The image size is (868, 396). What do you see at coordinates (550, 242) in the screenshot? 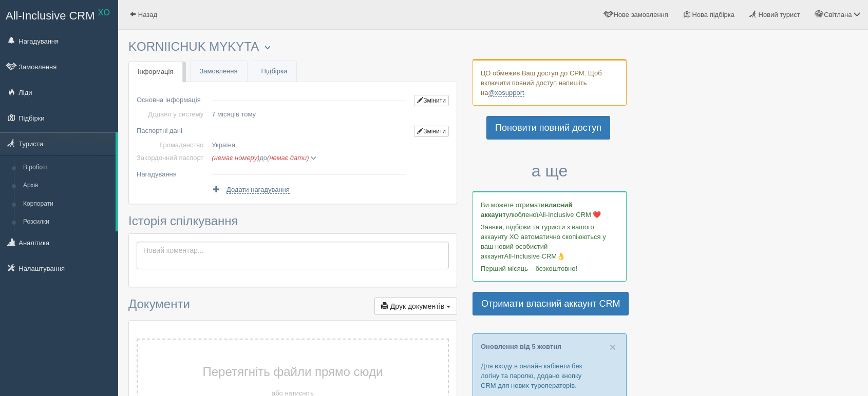
I see `p: Заявки, підбірки та туристи з вашого аккаунту ХО автоматично скопіюються у ваш новий особистий ак...` at bounding box center [550, 242].